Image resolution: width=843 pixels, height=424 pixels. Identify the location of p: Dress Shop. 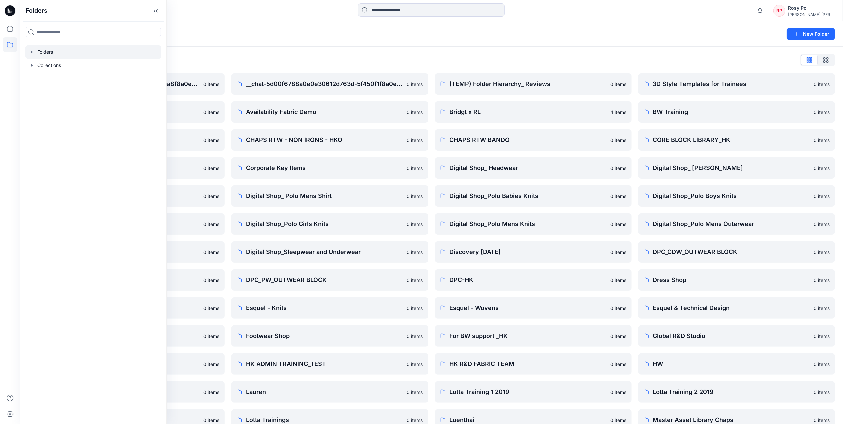
(731, 280).